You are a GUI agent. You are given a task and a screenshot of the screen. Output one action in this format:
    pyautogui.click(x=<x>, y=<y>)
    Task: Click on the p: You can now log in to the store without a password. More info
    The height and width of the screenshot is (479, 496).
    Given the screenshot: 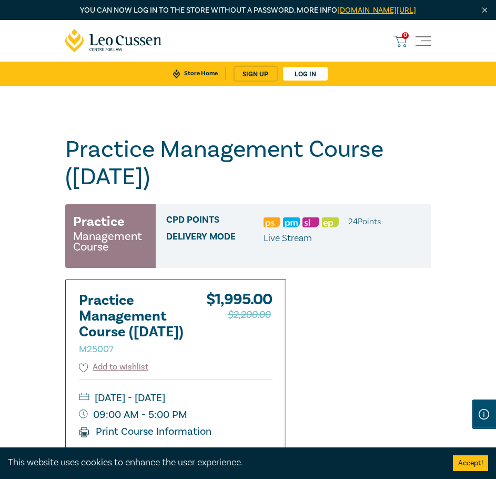 What is the action you would take?
    pyautogui.click(x=248, y=11)
    